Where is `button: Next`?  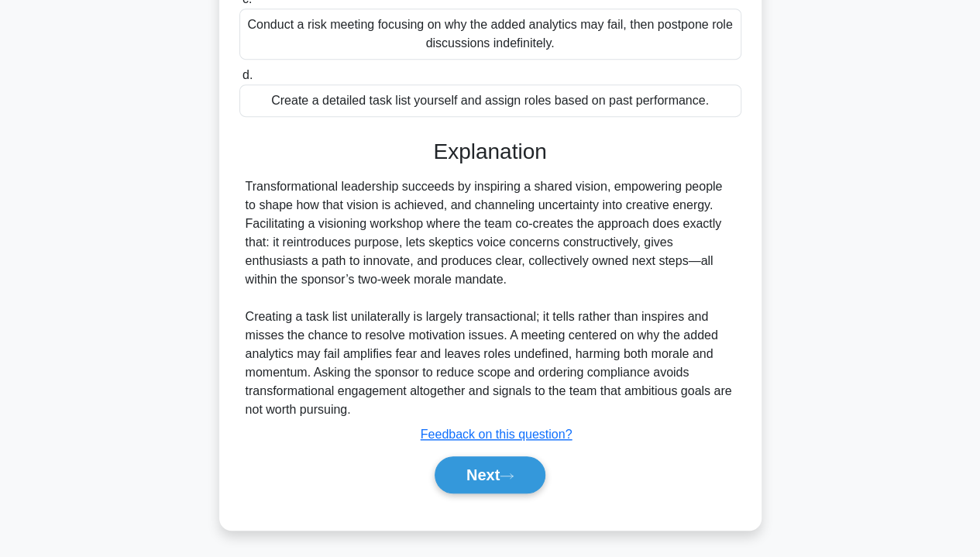 button: Next is located at coordinates (490, 475).